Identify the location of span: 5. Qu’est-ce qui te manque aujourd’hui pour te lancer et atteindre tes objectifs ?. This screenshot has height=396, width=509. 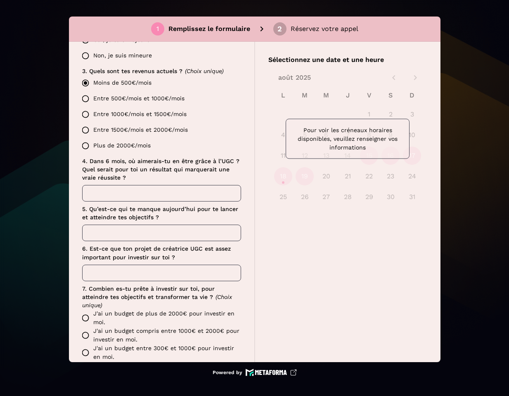
(161, 213).